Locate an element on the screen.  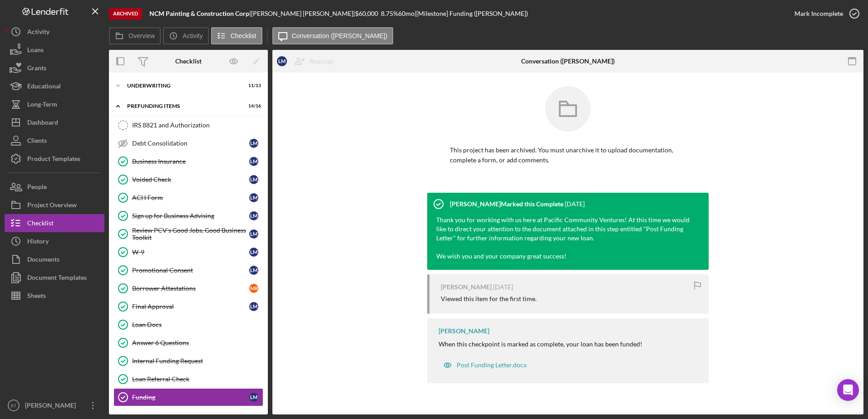
button: Activity is located at coordinates (185, 36).